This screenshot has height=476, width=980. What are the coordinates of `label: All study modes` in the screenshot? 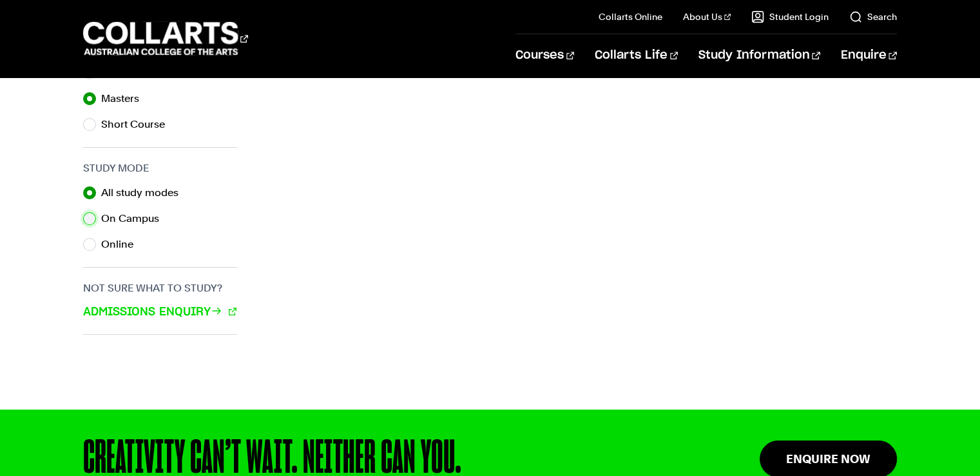 It's located at (145, 193).